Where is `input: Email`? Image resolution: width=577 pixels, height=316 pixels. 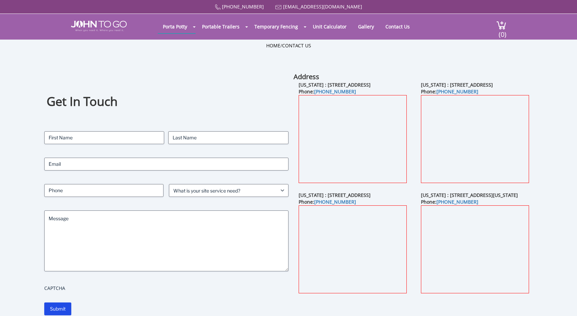
input: Email is located at coordinates (166, 164).